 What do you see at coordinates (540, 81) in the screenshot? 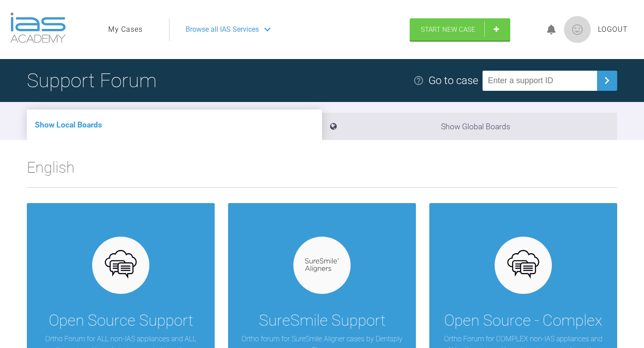
I see `input: Enter a support ID` at bounding box center [540, 81].